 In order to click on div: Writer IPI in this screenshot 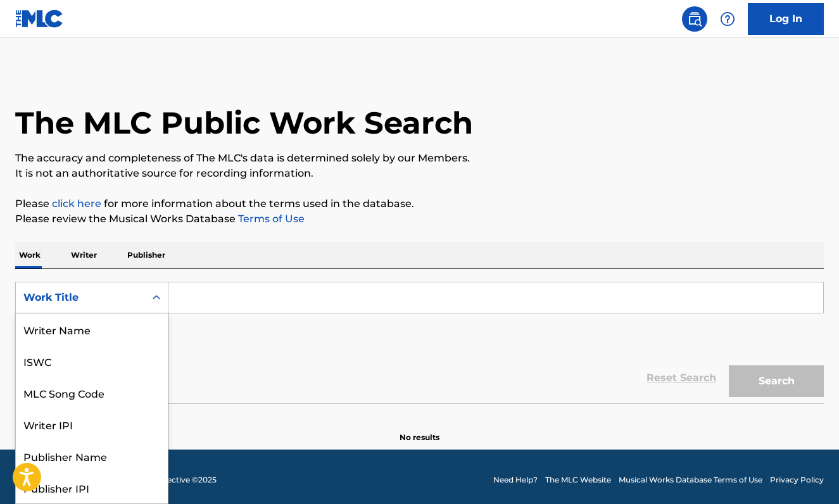, I will do `click(92, 424)`.